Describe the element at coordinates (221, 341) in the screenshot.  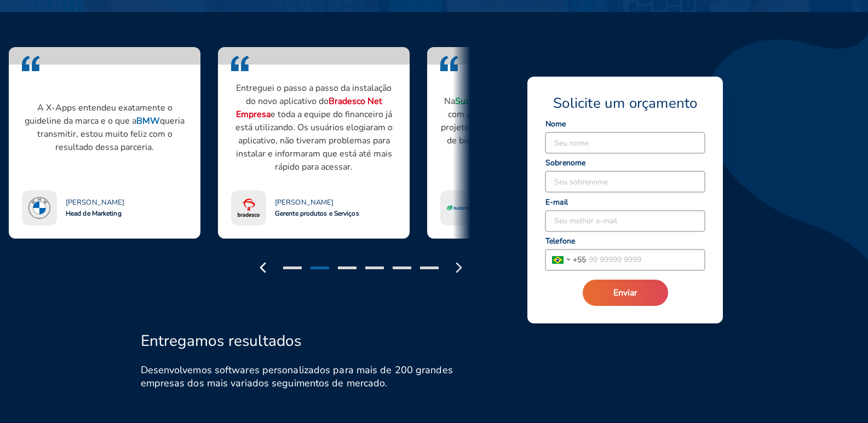
I see `h2: Entregamos resultados` at that location.